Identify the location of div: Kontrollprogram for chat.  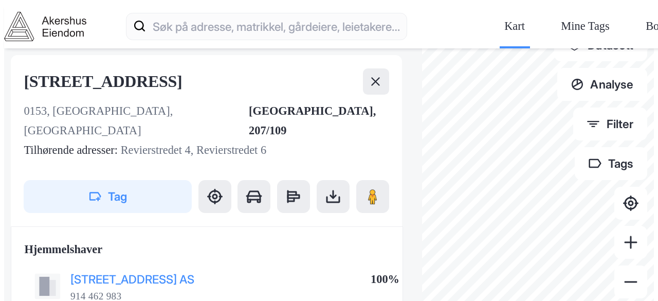
(632, 276).